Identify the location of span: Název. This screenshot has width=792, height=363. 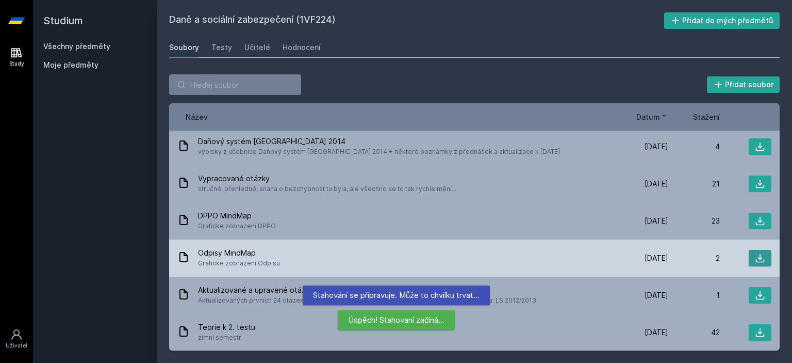
(197, 117).